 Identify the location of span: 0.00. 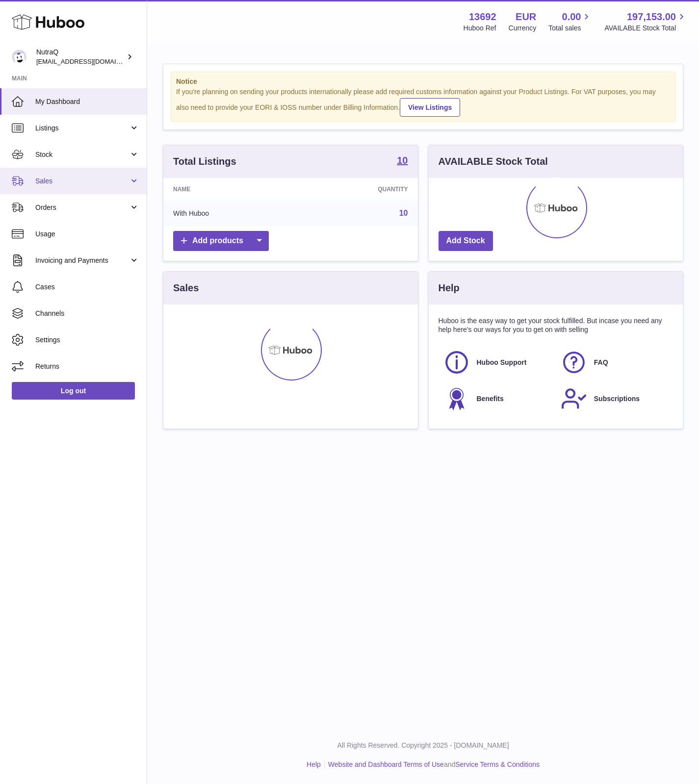
(571, 17).